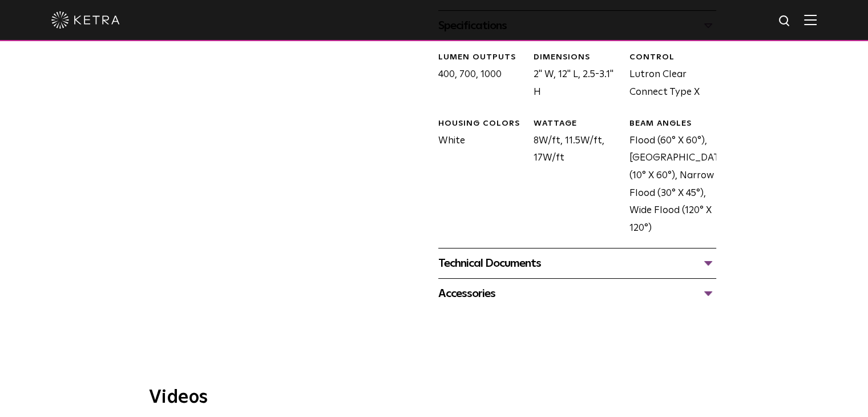  I want to click on img: search icon, so click(785, 21).